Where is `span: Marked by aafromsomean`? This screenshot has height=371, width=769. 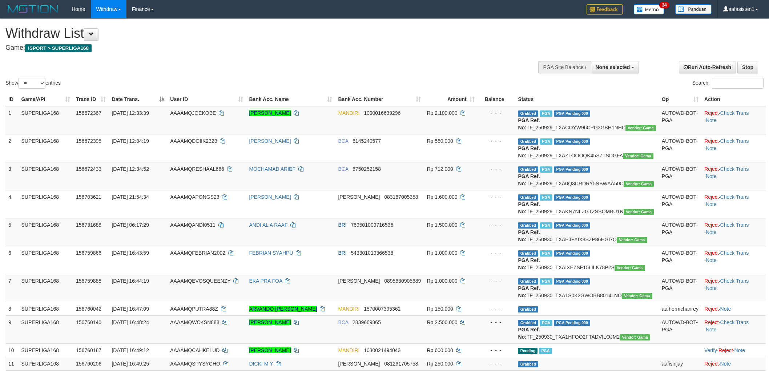 span: Marked by aafromsomean is located at coordinates (546, 225).